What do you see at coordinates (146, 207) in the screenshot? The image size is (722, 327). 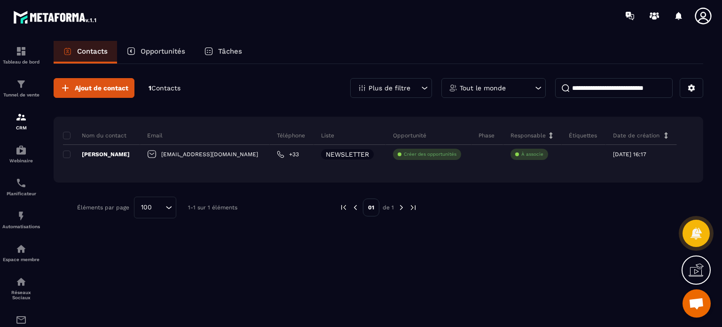 I see `span: 100` at bounding box center [146, 207].